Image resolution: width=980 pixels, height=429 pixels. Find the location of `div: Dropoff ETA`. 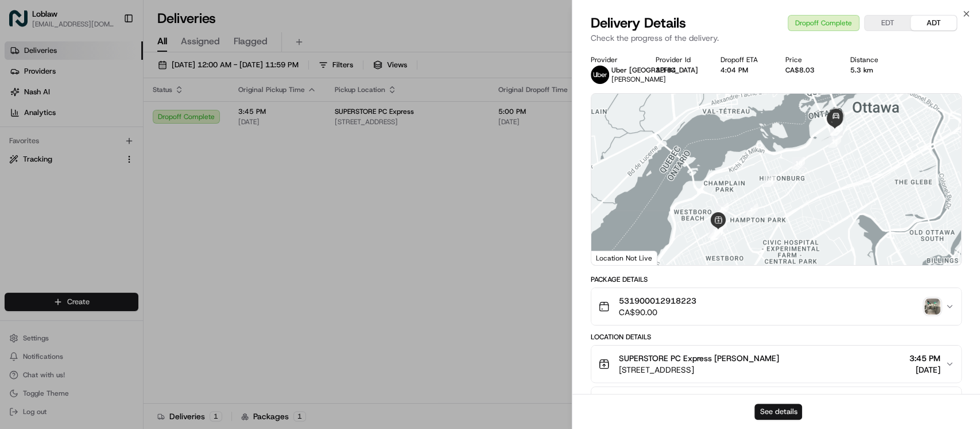

div: Dropoff ETA is located at coordinates (744, 60).